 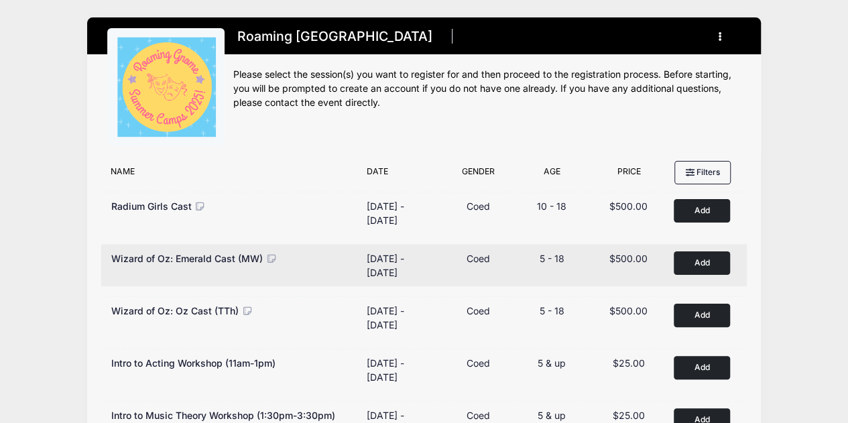 What do you see at coordinates (702, 172) in the screenshot?
I see `button: Filters` at bounding box center [702, 172].